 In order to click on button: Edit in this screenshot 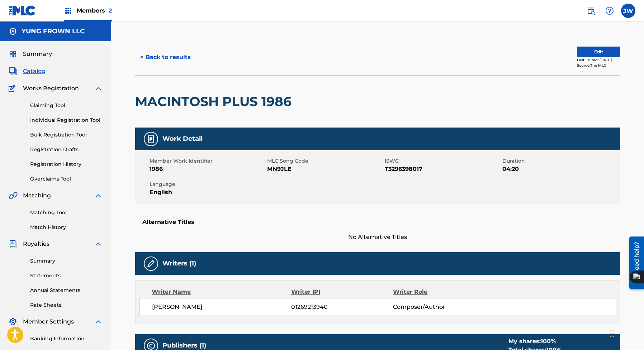, I will do `click(598, 52)`.